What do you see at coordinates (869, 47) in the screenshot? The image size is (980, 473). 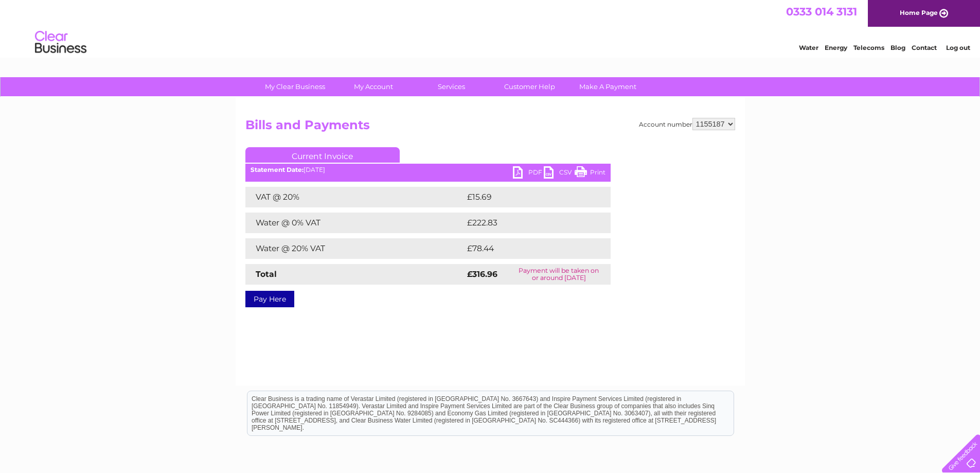 I see `a: Telecoms` at bounding box center [869, 47].